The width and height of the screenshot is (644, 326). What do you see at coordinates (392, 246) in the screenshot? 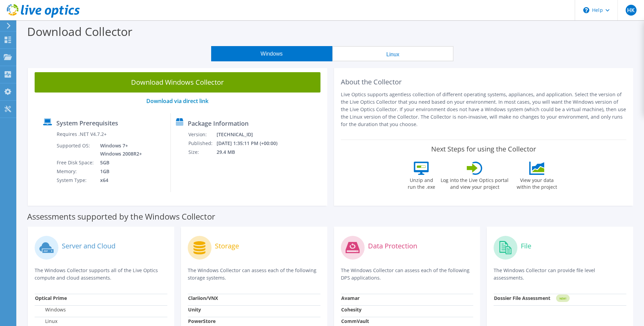
I see `label: Data Protection` at bounding box center [392, 246].